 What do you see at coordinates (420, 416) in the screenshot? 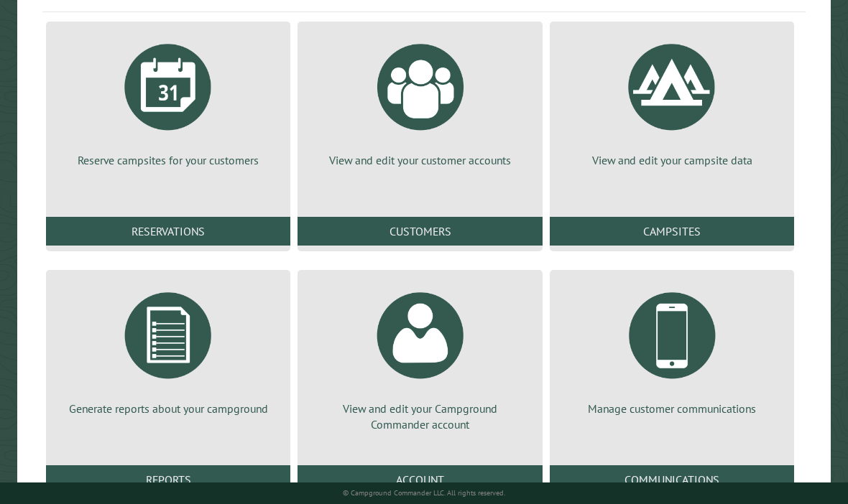
I see `p: View and edit your Campground Commander account` at bounding box center [420, 416].